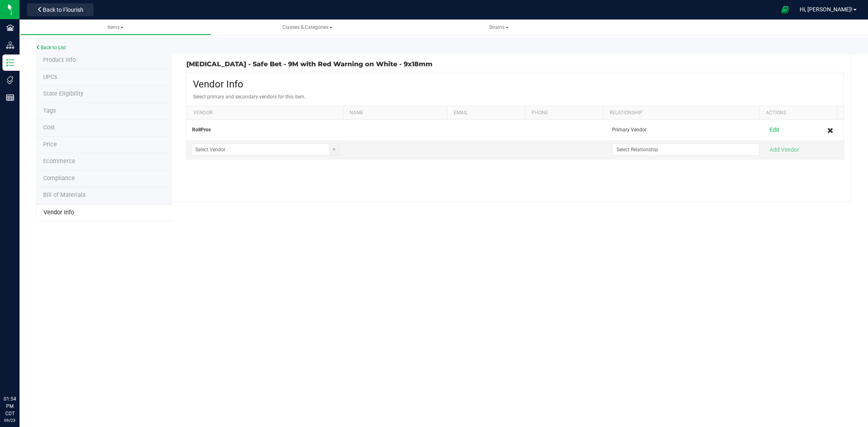  I want to click on span: Primary Vendor, so click(629, 130).